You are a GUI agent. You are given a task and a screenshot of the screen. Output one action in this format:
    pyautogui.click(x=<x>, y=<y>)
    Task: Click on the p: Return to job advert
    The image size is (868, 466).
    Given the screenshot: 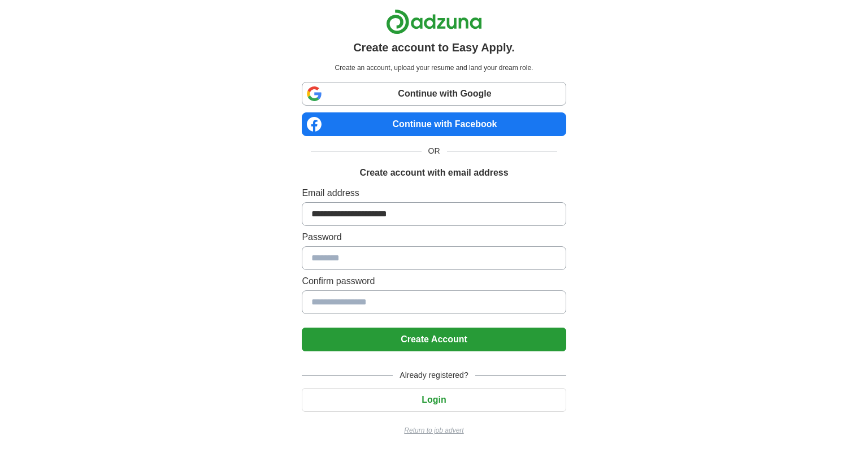 What is the action you would take?
    pyautogui.click(x=434, y=430)
    